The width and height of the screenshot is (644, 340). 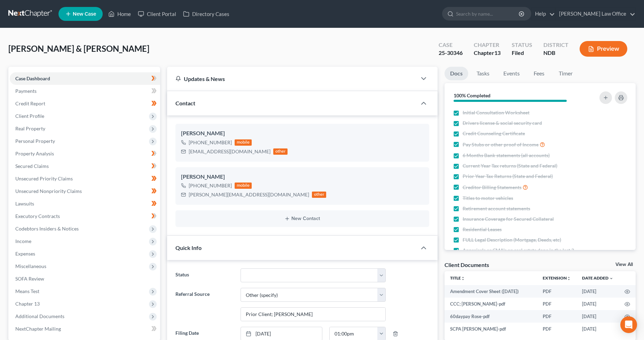 I want to click on span: Unsecured Nonpriority Claims, so click(x=48, y=191).